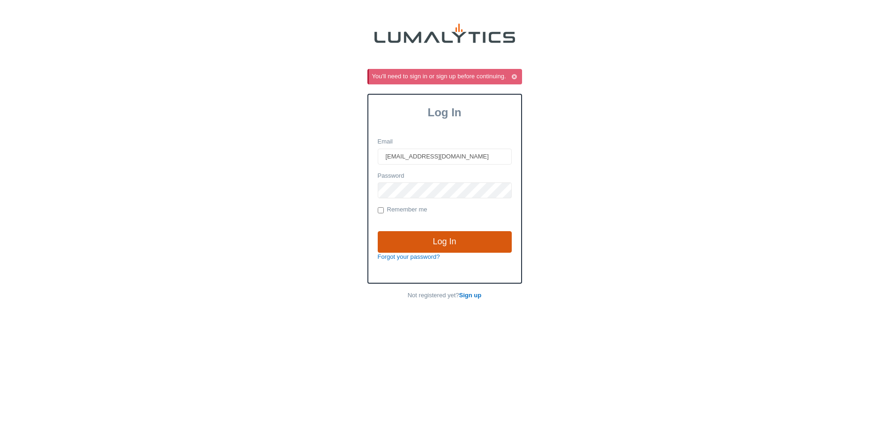 This screenshot has height=437, width=889. What do you see at coordinates (445, 242) in the screenshot?
I see `input: Log In` at bounding box center [445, 242].